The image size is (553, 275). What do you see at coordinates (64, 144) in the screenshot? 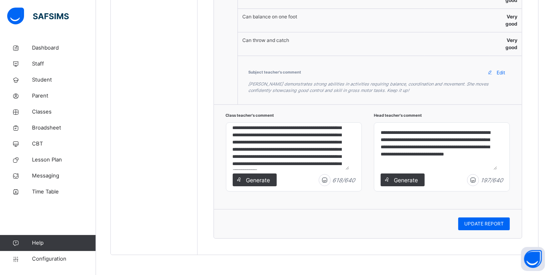
I see `span: CBT` at bounding box center [64, 144].